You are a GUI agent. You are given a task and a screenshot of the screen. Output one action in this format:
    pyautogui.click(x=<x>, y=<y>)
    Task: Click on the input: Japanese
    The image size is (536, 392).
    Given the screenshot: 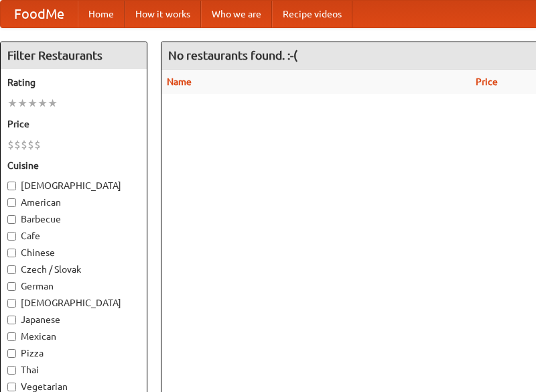 What is the action you would take?
    pyautogui.click(x=11, y=319)
    